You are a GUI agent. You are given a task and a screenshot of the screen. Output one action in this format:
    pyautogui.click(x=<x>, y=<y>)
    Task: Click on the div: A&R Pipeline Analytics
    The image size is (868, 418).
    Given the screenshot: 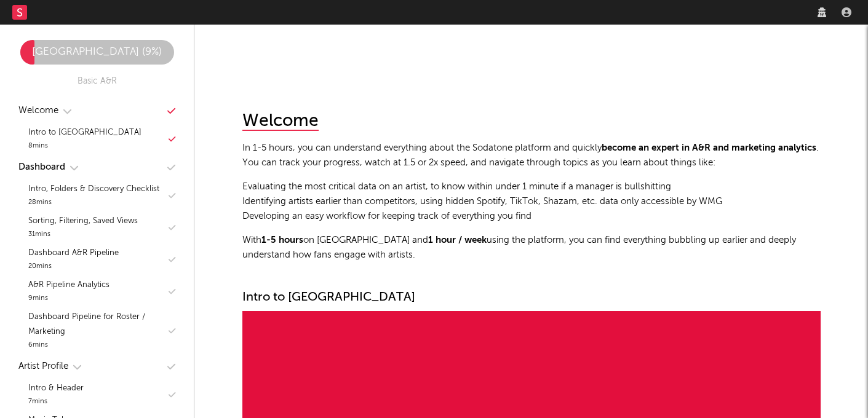 What is the action you would take?
    pyautogui.click(x=69, y=285)
    